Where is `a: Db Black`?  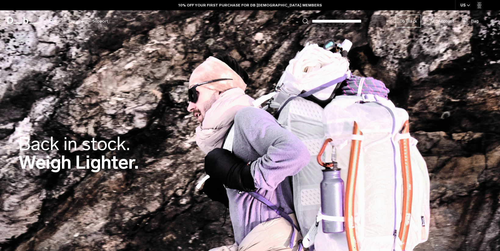
a: Db Black is located at coordinates (409, 21).